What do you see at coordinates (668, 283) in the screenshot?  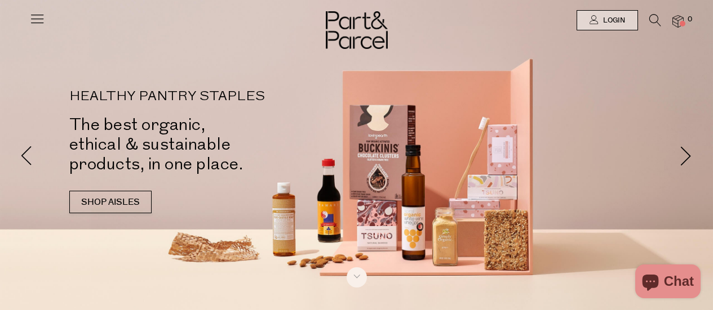 I see `inbox-online-store-chat: Shopify online store chat` at bounding box center [668, 283].